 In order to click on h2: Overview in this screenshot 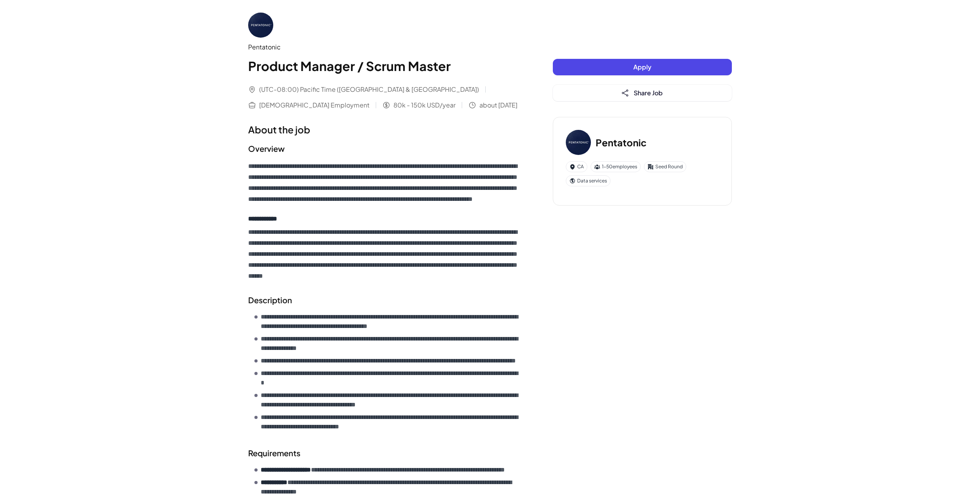, I will do `click(385, 149)`.